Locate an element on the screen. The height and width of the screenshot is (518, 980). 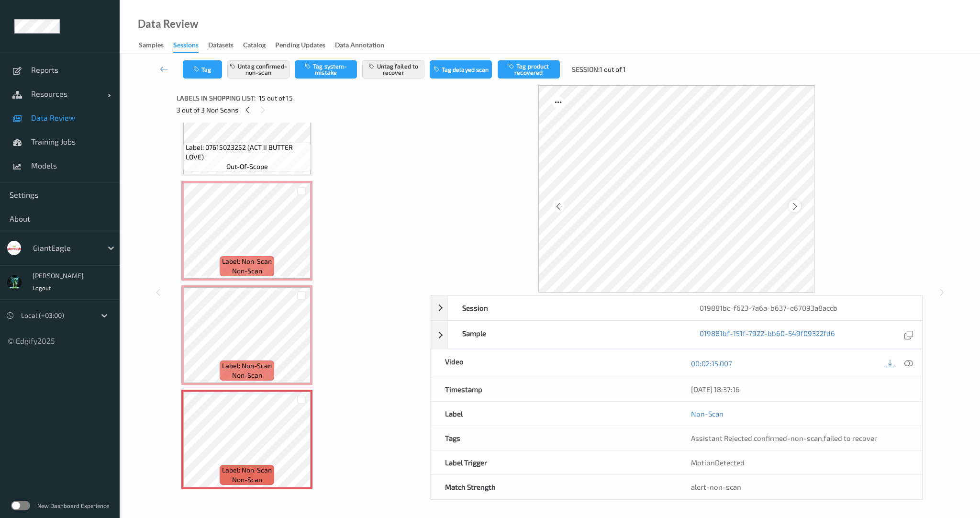
div: Match Strength is located at coordinates (553, 487).